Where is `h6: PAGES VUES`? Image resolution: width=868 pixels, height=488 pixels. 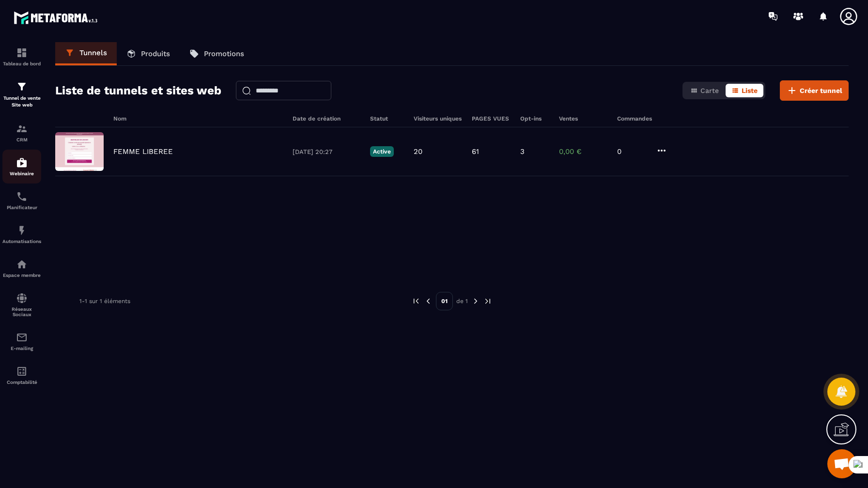
h6: PAGES VUES is located at coordinates (491, 118).